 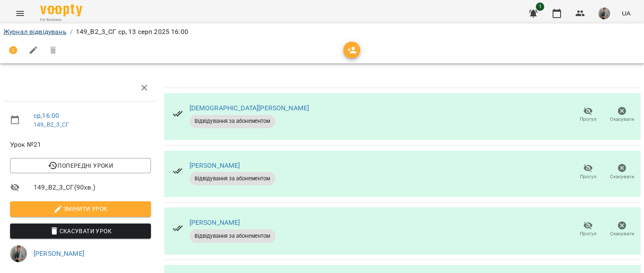 I want to click on span: 1, so click(x=540, y=7).